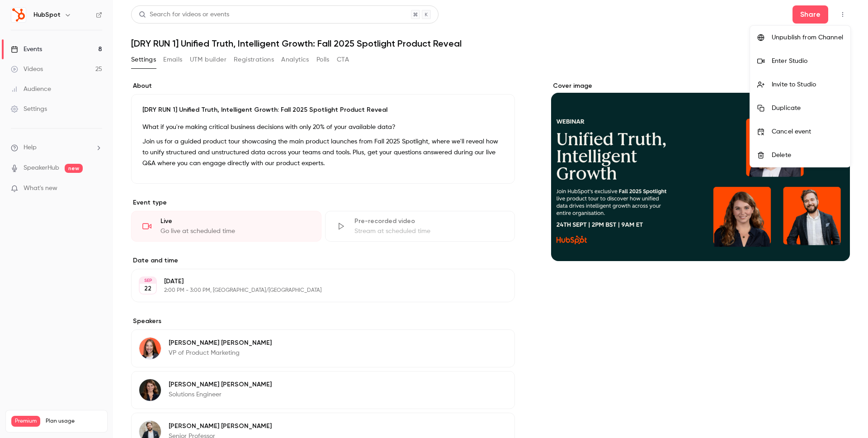  Describe the element at coordinates (808, 155) in the screenshot. I see `div: Delete` at that location.